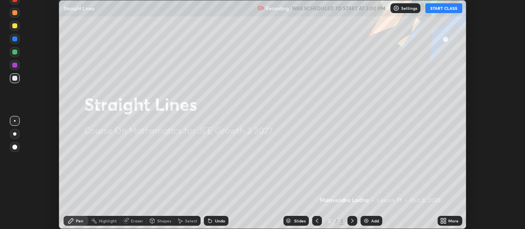 The width and height of the screenshot is (525, 229). What do you see at coordinates (261, 8) in the screenshot?
I see `img: recording.375f2c34.svg` at bounding box center [261, 8].